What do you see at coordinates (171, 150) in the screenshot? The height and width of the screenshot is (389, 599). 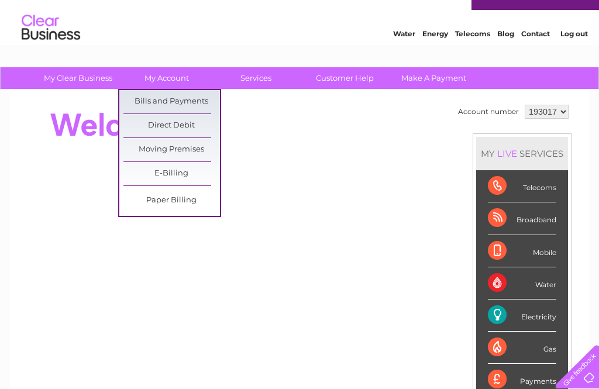 I see `a: Moving Premises` at bounding box center [171, 150].